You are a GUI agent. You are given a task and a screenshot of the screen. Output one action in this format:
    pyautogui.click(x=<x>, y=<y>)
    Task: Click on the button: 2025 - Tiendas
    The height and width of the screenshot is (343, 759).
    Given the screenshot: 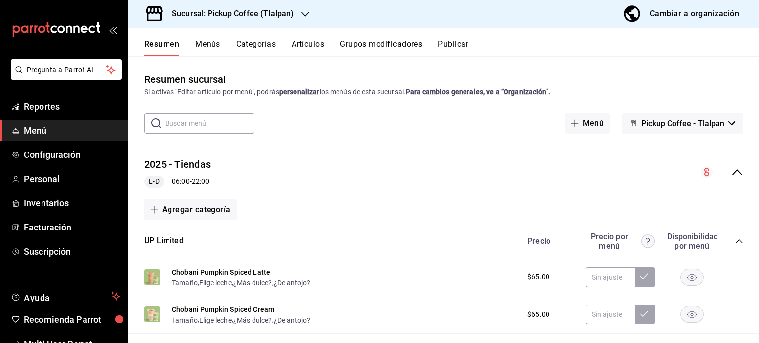 What is the action you would take?
    pyautogui.click(x=177, y=164)
    